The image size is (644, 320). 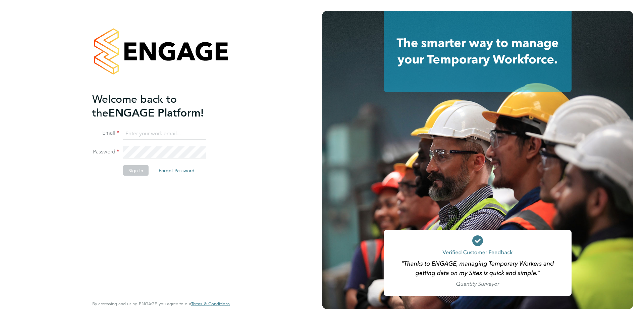 What do you see at coordinates (135, 106) in the screenshot?
I see `span: Welcome back to the` at bounding box center [135, 106].